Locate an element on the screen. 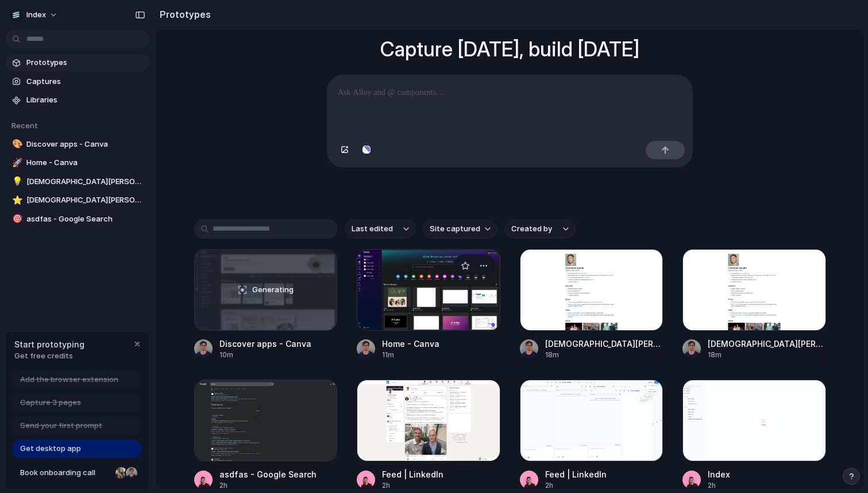  a: 🎨Discover apps - Canva is located at coordinates (77, 144).